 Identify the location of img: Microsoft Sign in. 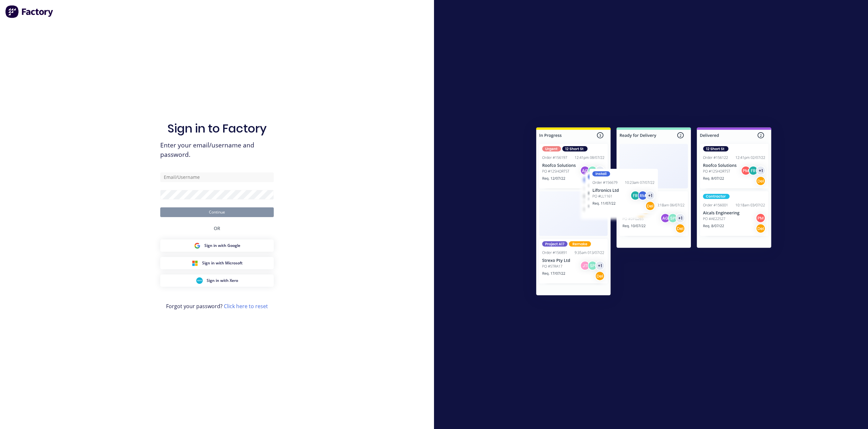
(195, 263).